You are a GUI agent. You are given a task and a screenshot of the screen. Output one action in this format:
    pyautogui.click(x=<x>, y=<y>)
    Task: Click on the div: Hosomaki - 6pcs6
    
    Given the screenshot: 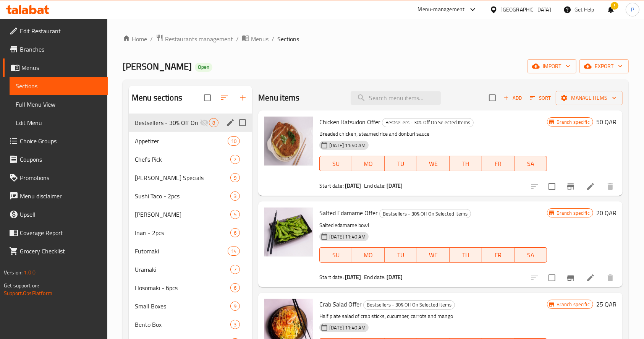 What is the action you would take?
    pyautogui.click(x=191, y=288)
    